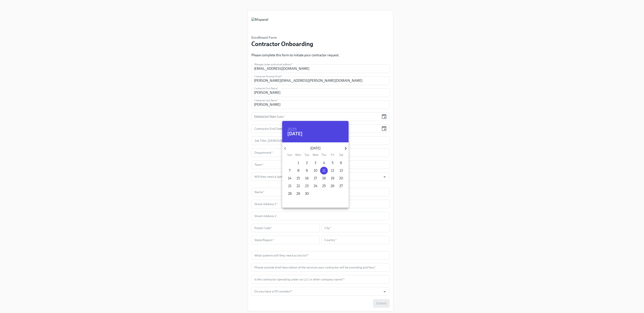 The width and height of the screenshot is (644, 313). I want to click on p: 8, so click(298, 171).